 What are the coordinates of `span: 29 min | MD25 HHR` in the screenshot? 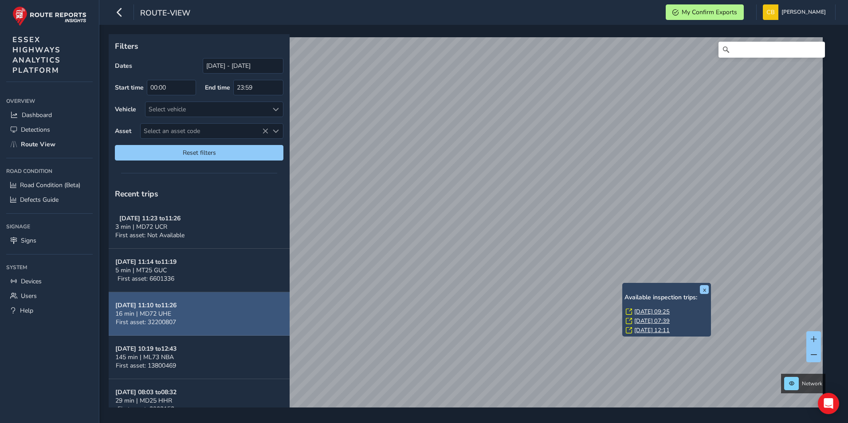 It's located at (144, 400).